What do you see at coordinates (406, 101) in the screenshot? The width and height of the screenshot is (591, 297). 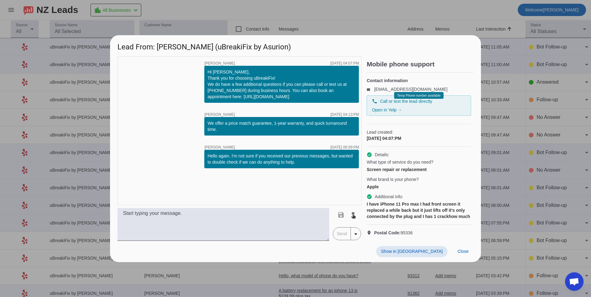 I see `span: Call or text the lead directly` at bounding box center [406, 101].